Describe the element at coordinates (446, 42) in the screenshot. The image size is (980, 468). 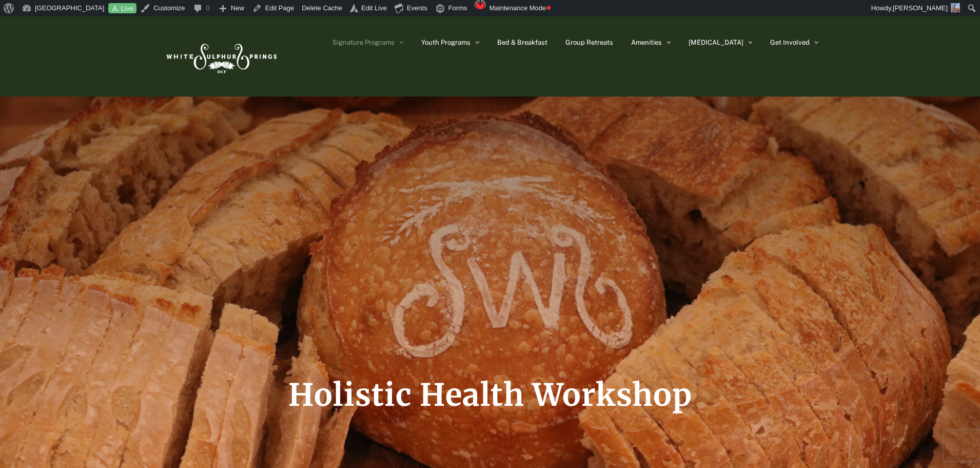
I see `span: Youth Programs` at that location.